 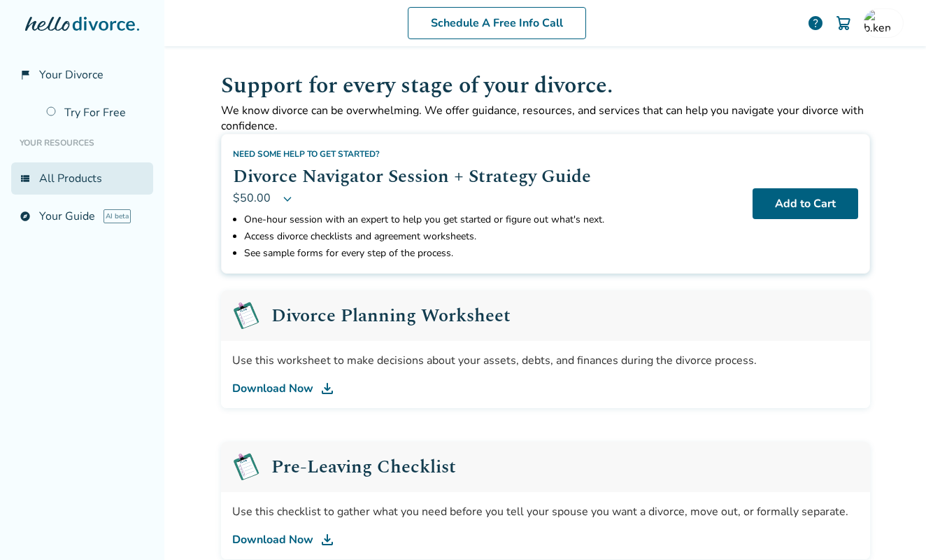 I want to click on span: view_list, so click(x=25, y=179).